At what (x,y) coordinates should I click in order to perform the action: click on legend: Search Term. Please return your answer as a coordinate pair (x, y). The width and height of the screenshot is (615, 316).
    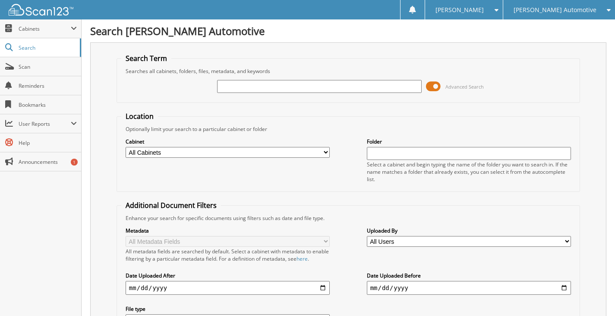
    Looking at the image, I should click on (146, 58).